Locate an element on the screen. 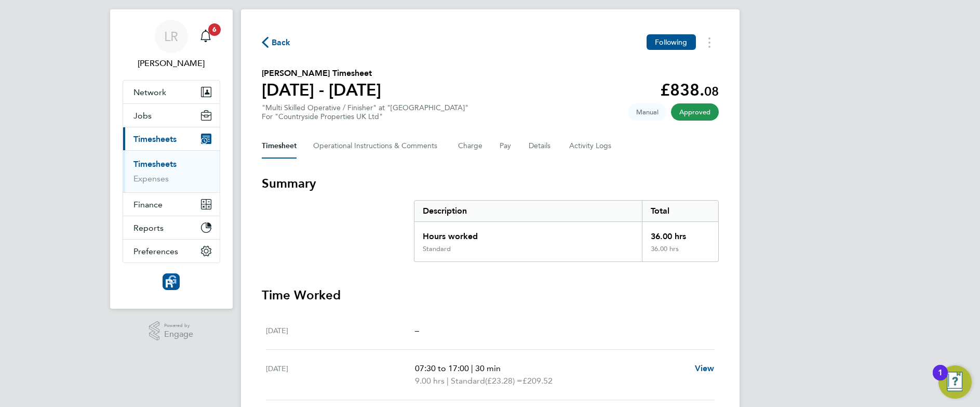 This screenshot has width=980, height=407. span: This timesheet was manually created. is located at coordinates (647, 111).